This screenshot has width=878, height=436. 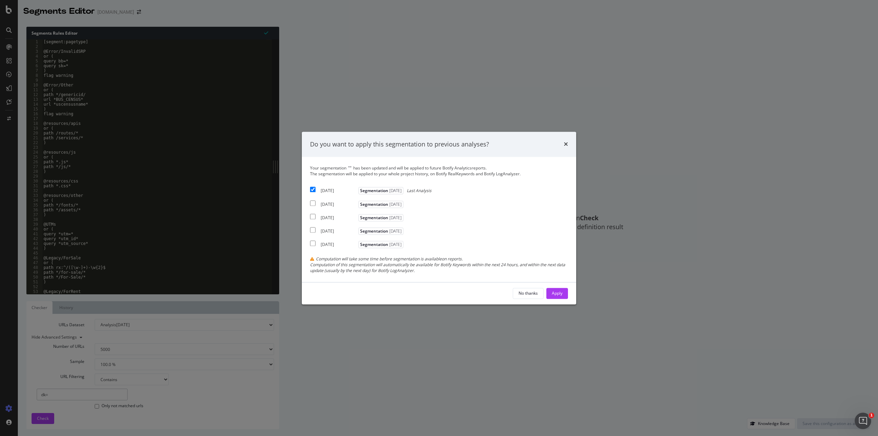 What do you see at coordinates (439, 174) in the screenshot?
I see `div: The segmentation will be applied to your whole project history, on Botify RealKeywords and Botify...` at bounding box center [439, 174].